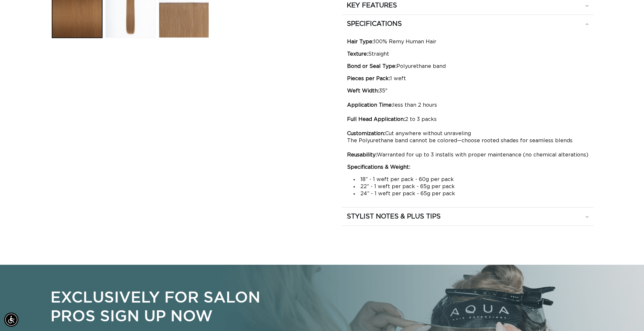  What do you see at coordinates (362, 155) in the screenshot?
I see `strong: Reusability:` at bounding box center [362, 155].